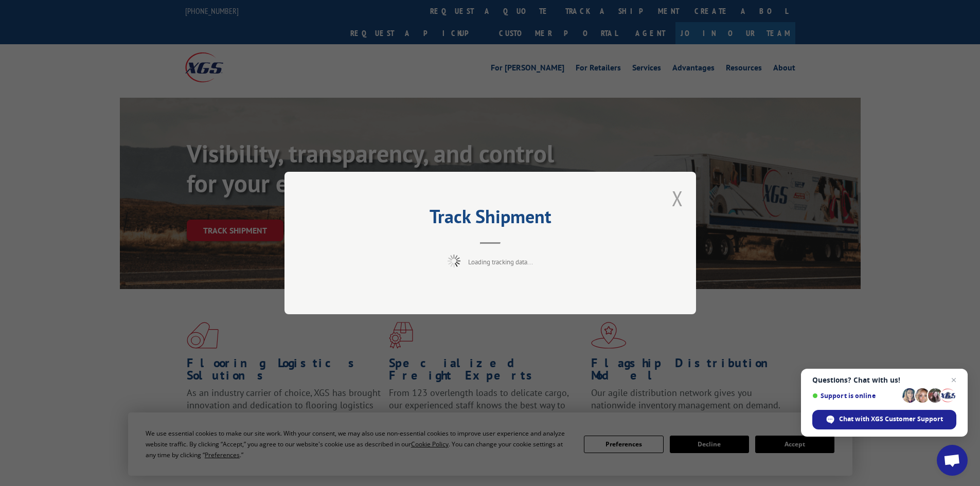 The image size is (980, 486). I want to click on span: Chat with XGS Customer Support, so click(891, 419).